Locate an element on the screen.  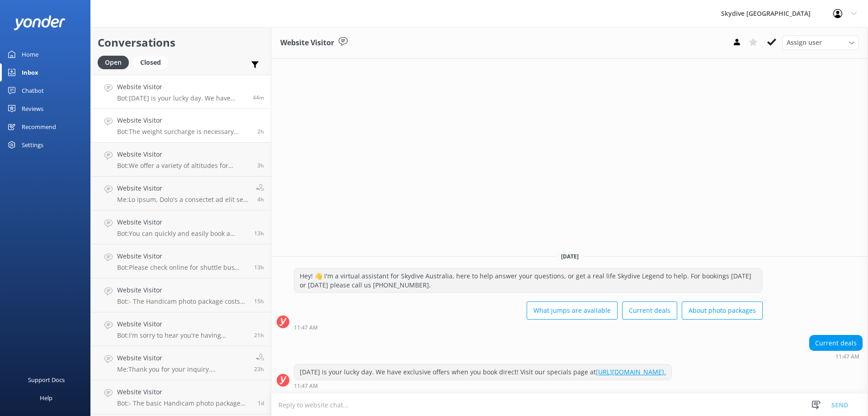
span: Aug 22 2025 09:19am (UTC +10:00) Australia/Brisbane is located at coordinates (261, 165).